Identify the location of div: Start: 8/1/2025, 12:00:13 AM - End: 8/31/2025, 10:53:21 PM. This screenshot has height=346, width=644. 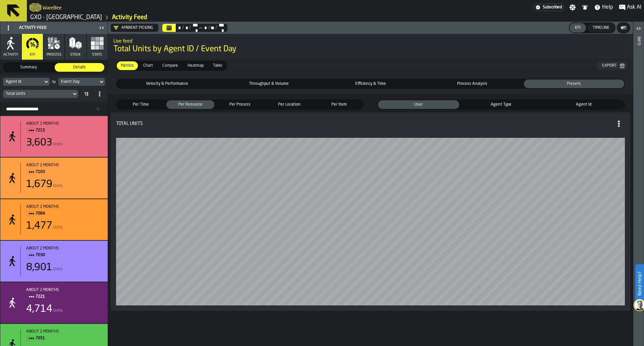
(64, 290).